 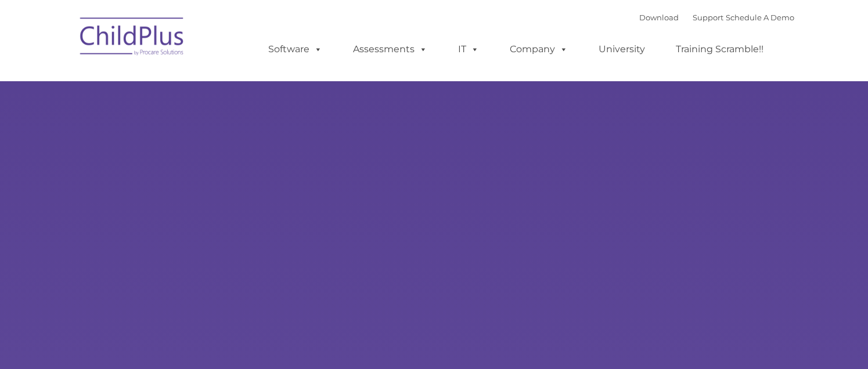 I want to click on a: Support, so click(x=707, y=18).